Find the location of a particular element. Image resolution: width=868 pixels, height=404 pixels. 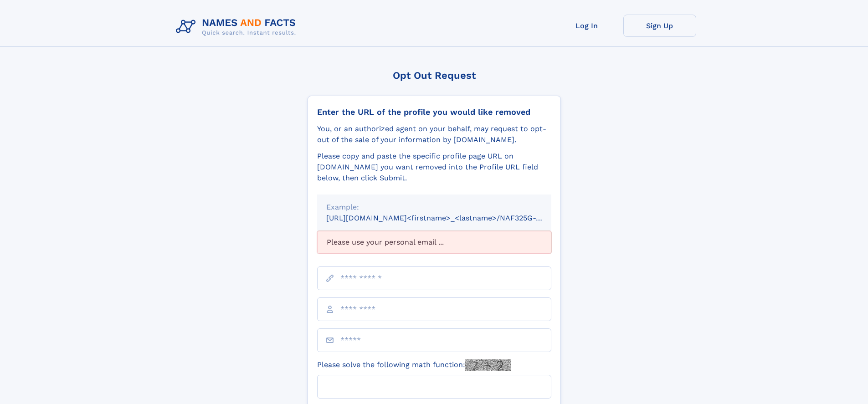

a: Log In is located at coordinates (587, 26).